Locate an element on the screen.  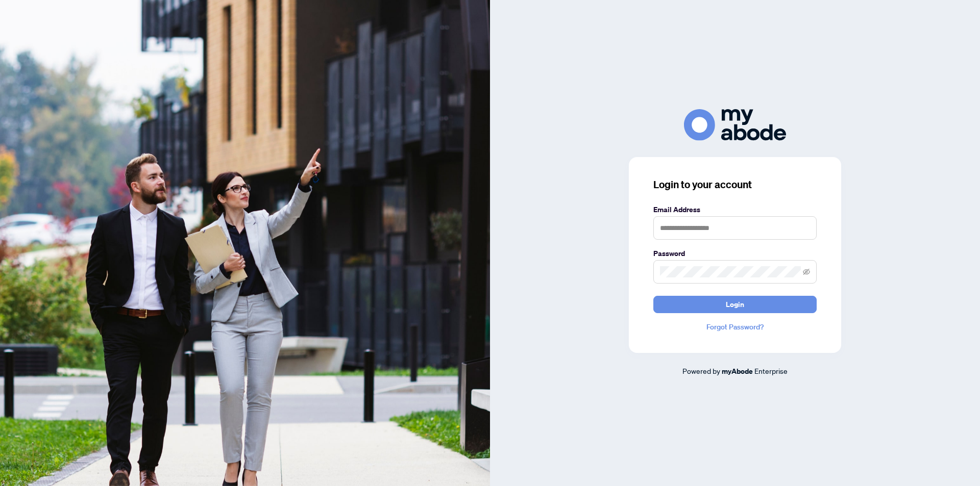
span: Login is located at coordinates (735, 305).